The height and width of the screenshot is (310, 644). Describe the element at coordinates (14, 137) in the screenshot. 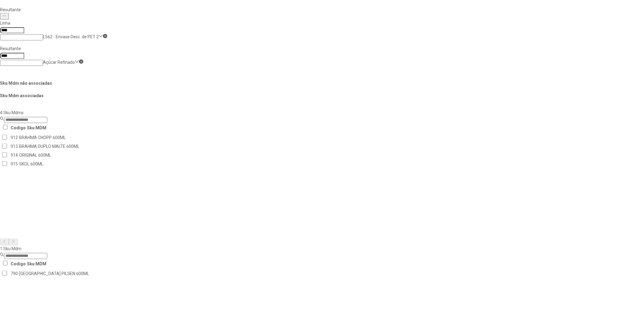

I see `td: 912` at that location.